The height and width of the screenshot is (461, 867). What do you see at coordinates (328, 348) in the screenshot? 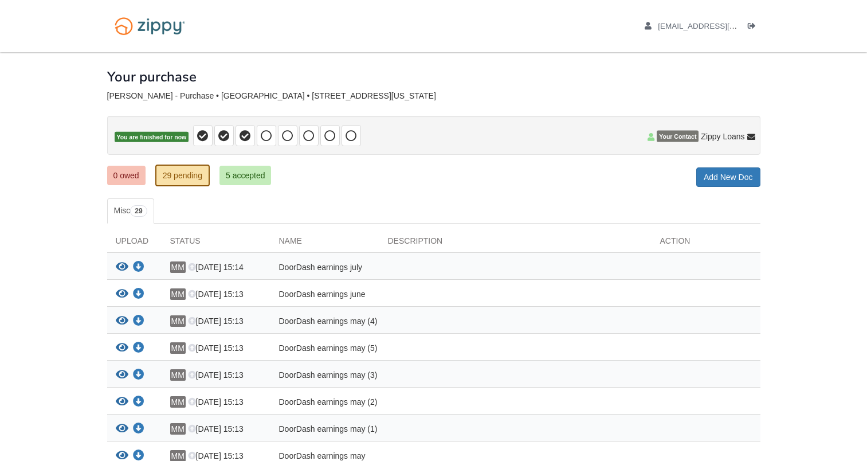
I see `span: DoorDash earnings may (5)` at bounding box center [328, 348].